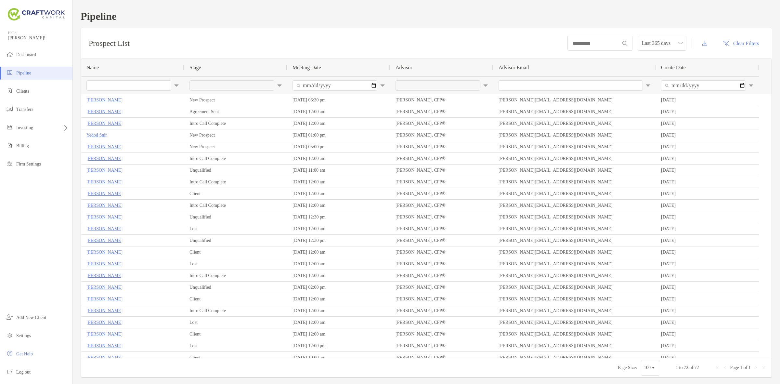 The width and height of the screenshot is (780, 384). I want to click on img: firm-settings icon, so click(10, 163).